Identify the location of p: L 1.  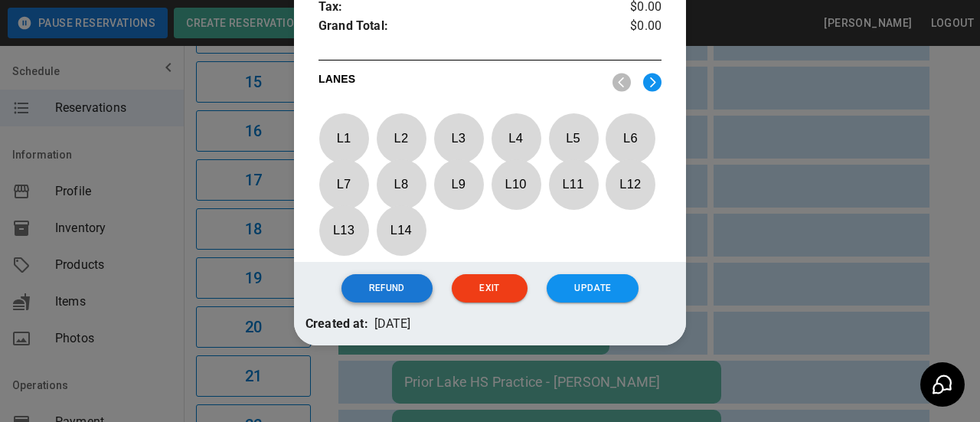
(344, 138).